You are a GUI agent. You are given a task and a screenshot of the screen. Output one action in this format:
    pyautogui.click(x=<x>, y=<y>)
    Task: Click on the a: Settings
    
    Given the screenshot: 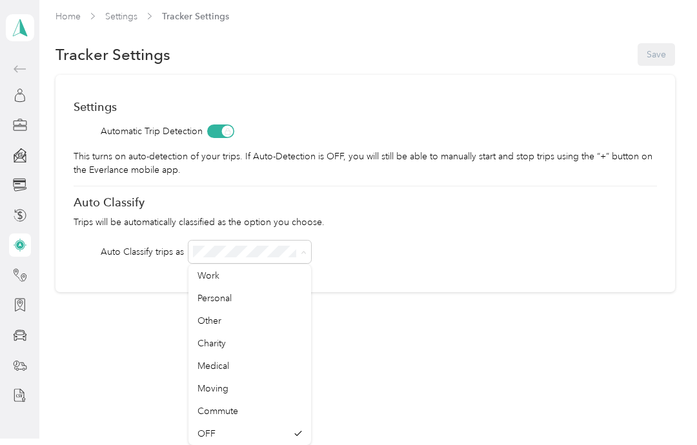 What is the action you would take?
    pyautogui.click(x=121, y=16)
    